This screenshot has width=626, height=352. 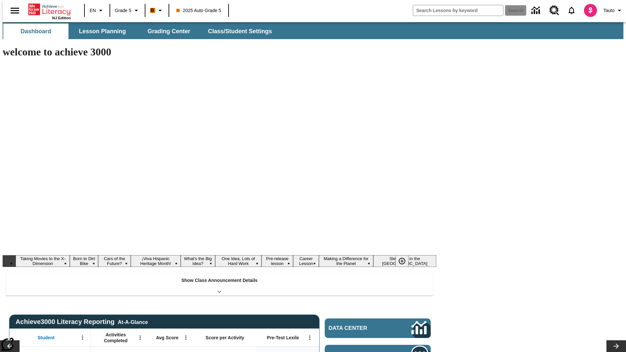 I want to click on button: Pause, so click(x=402, y=261).